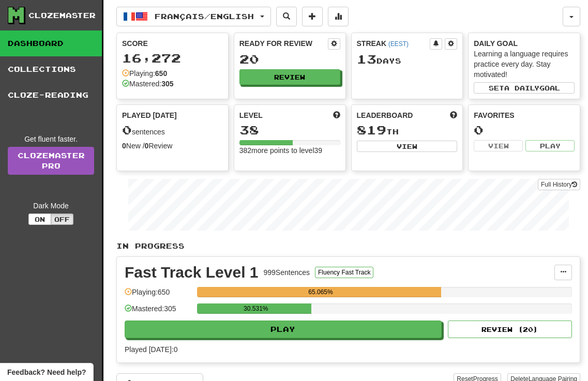 This screenshot has height=381, width=588. Describe the element at coordinates (524, 44) in the screenshot. I see `div: Daily Goal` at that location.